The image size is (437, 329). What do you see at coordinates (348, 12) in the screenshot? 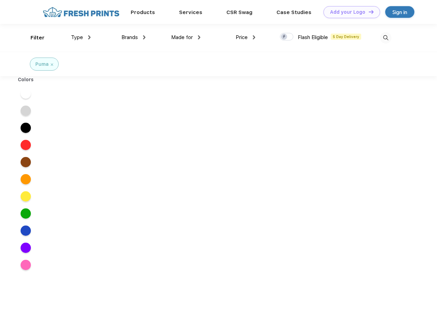
I see `div: Add your Logo` at bounding box center [348, 12].